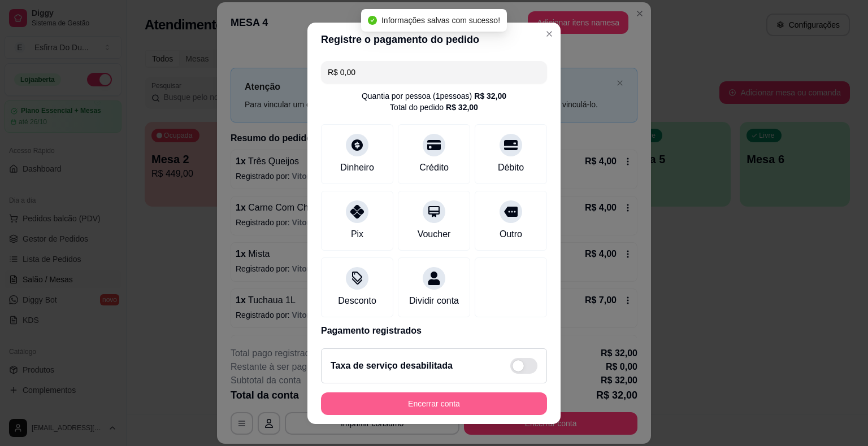 The image size is (868, 446). Describe the element at coordinates (434, 234) in the screenshot. I see `div: Voucher` at that location.